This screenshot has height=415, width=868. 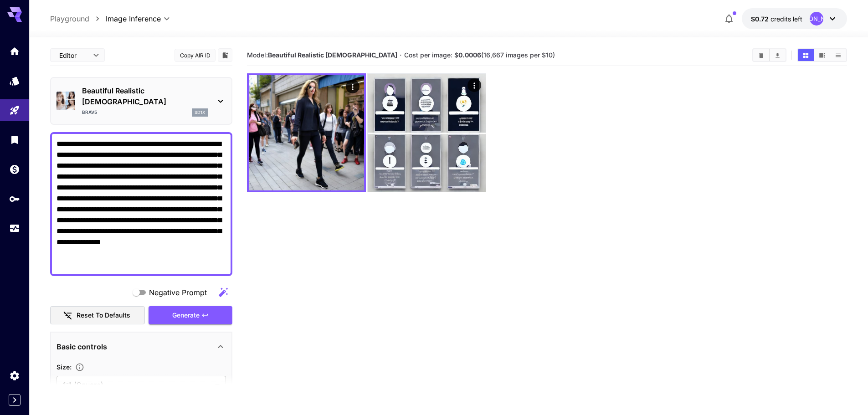 I want to click on button: Show images in list view, so click(x=838, y=55).